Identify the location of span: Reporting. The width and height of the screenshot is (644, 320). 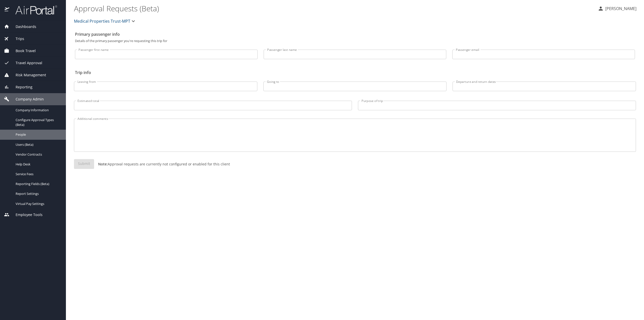
(21, 87).